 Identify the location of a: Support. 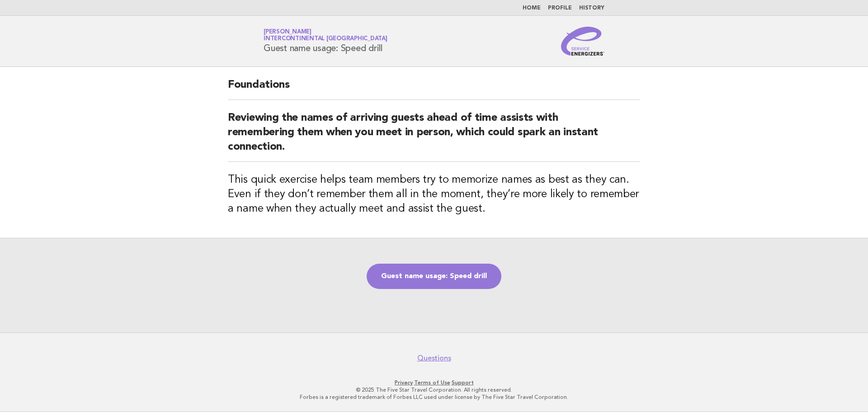
(462, 383).